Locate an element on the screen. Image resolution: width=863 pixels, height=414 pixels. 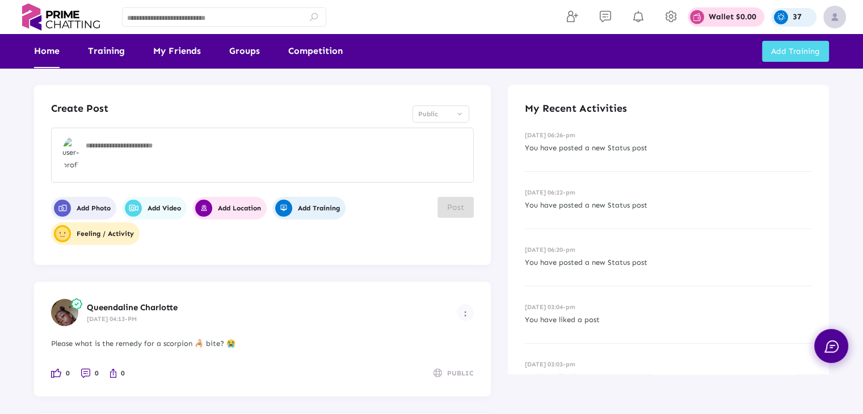
span: Add Photo is located at coordinates (82, 208).